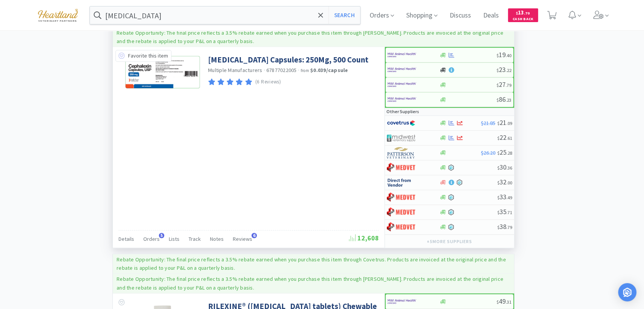  What do you see at coordinates (510, 123) in the screenshot?
I see `span: . 09` at bounding box center [510, 123].